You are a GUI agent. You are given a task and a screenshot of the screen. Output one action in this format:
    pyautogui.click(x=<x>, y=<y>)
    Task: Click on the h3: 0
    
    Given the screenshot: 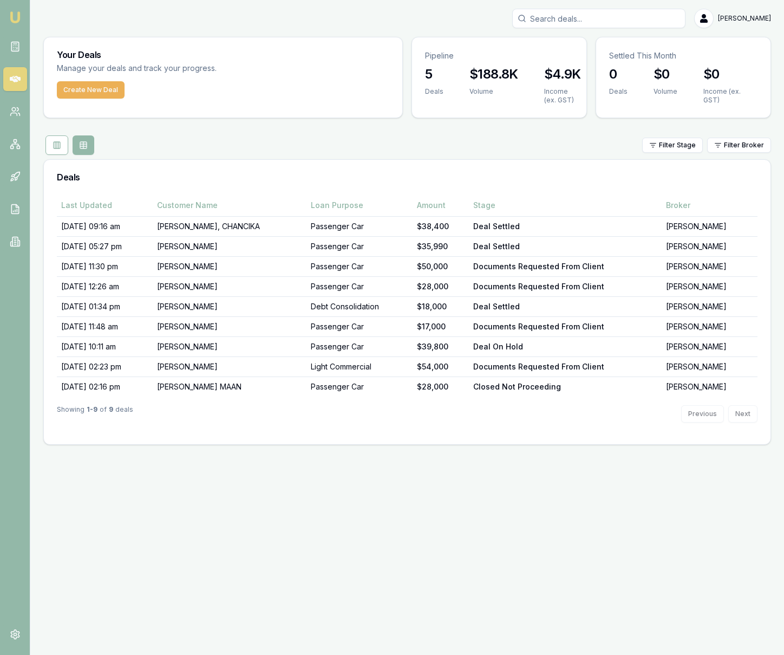 What is the action you would take?
    pyautogui.click(x=618, y=74)
    